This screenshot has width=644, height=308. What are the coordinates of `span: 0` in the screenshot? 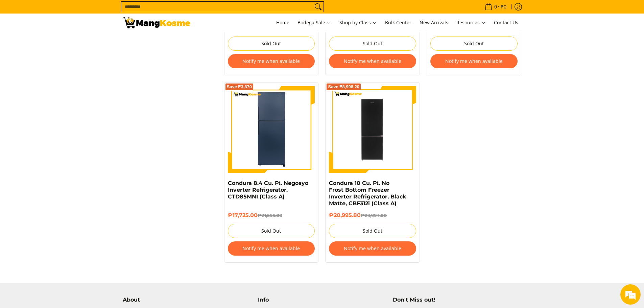 It's located at (496, 7).